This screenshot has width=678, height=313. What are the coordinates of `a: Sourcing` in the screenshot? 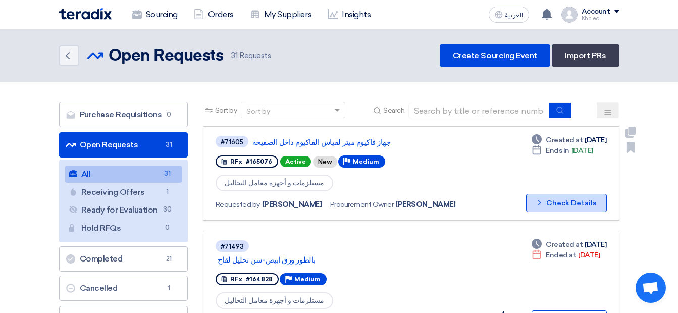 It's located at (154, 15).